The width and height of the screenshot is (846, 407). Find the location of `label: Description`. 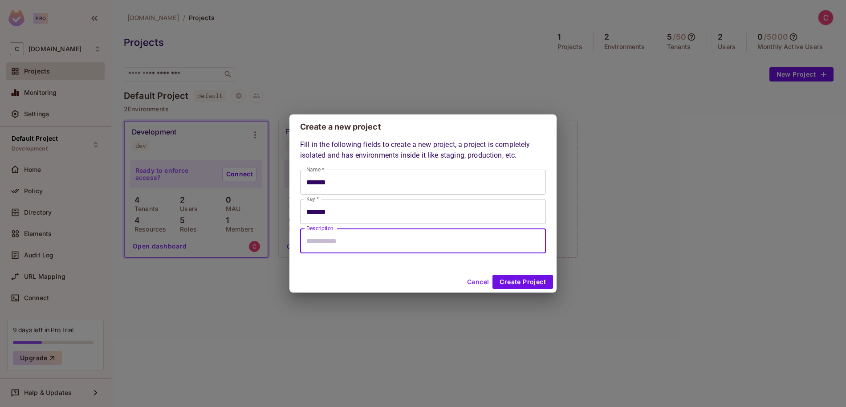

label: Description is located at coordinates (320, 228).